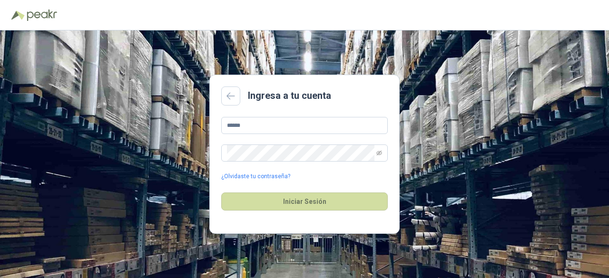 This screenshot has width=609, height=278. Describe the element at coordinates (255, 176) in the screenshot. I see `a: ¿Olvidaste tu contraseña?` at that location.